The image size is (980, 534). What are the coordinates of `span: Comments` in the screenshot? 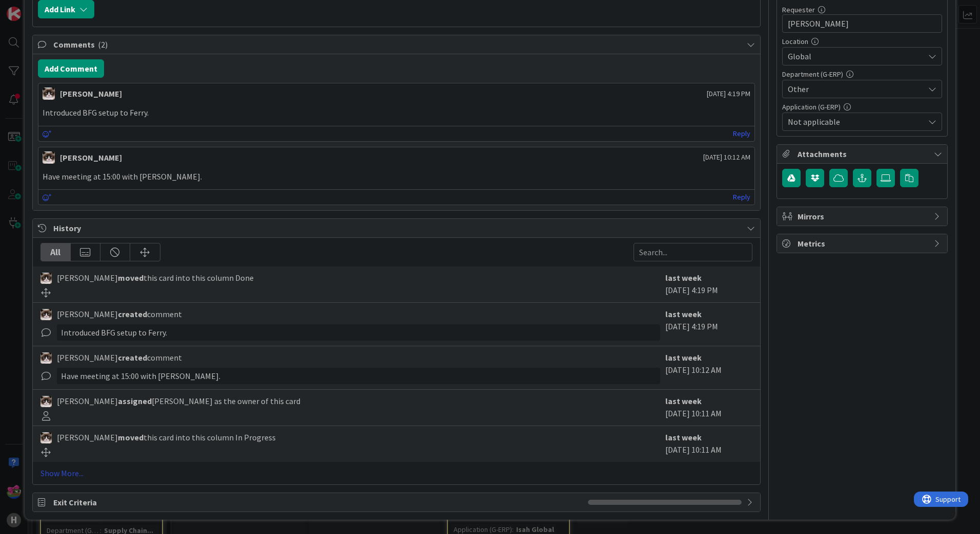 It's located at (397, 44).